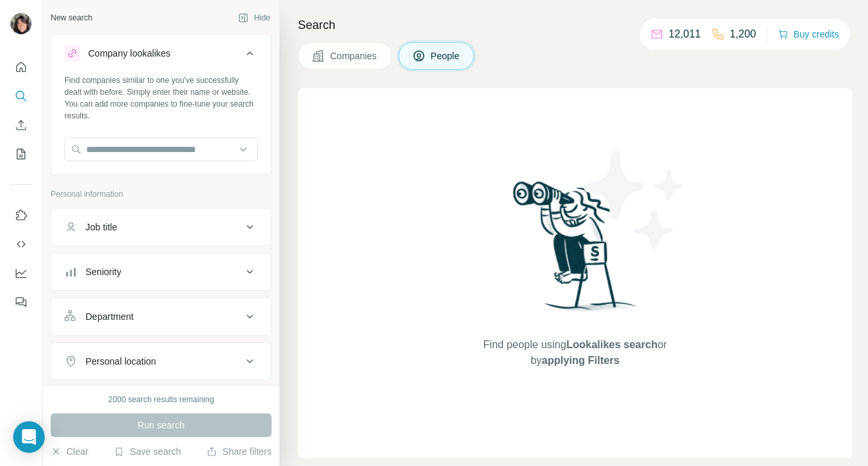 This screenshot has height=466, width=868. Describe the element at coordinates (254, 17) in the screenshot. I see `button: Hide` at that location.